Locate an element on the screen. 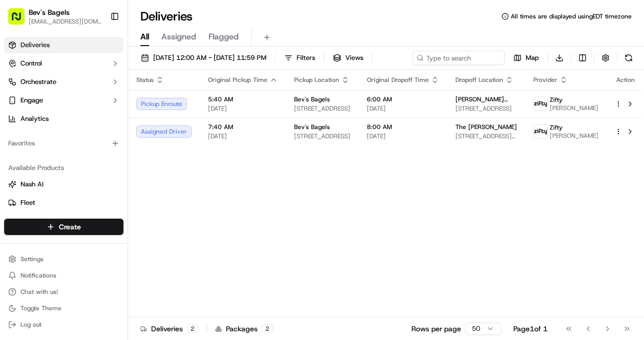 Image resolution: width=644 pixels, height=340 pixels. input: Type to search is located at coordinates (459, 58).